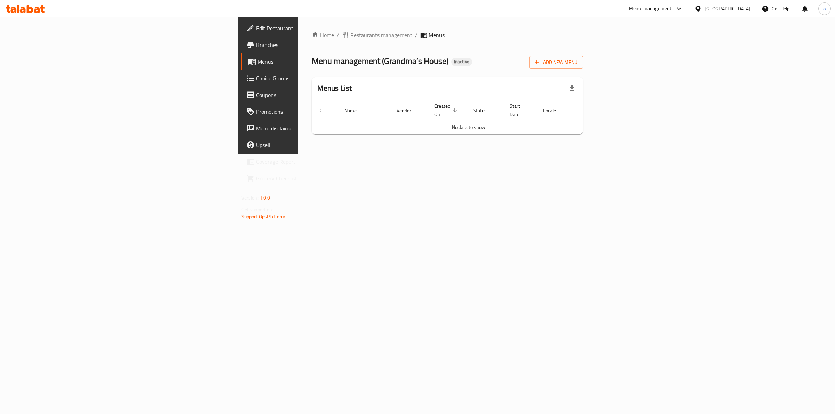 The width and height of the screenshot is (835, 414). Describe the element at coordinates (447, 110) in the screenshot. I see `span: Created On` at that location.